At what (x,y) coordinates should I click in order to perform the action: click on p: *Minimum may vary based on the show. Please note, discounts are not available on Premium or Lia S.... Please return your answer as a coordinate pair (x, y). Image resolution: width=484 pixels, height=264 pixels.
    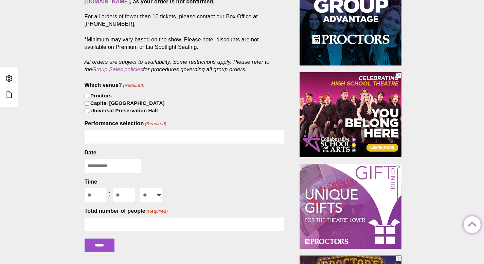
    Looking at the image, I should click on (185, 55).